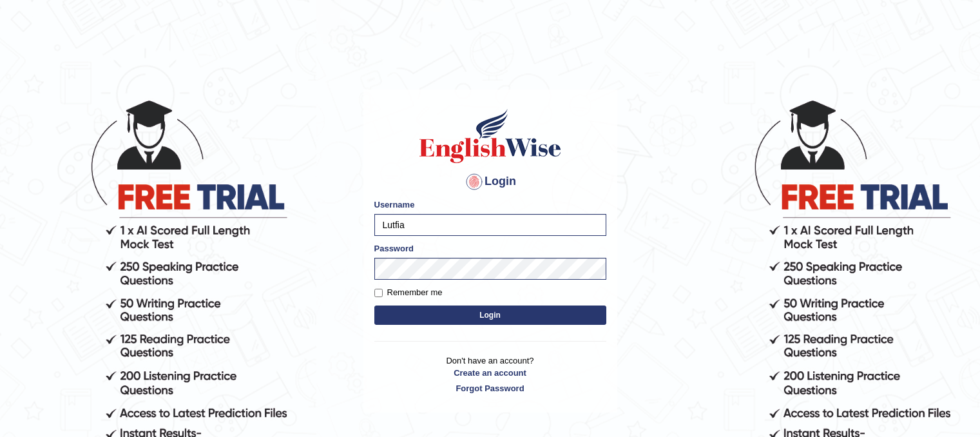 This screenshot has height=437, width=980. What do you see at coordinates (393, 248) in the screenshot?
I see `label: Password` at bounding box center [393, 248].